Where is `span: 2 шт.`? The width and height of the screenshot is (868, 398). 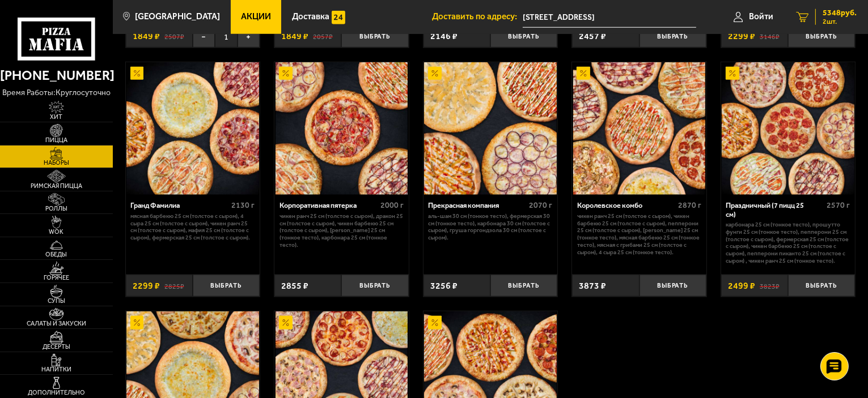
span: 2 шт. is located at coordinates (840, 22).